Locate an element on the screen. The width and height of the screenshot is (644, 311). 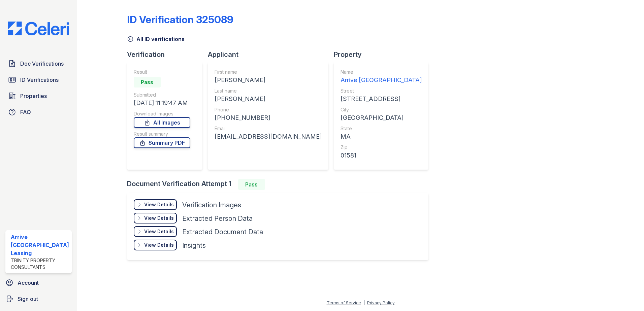
div: Verification is located at coordinates (167, 55).